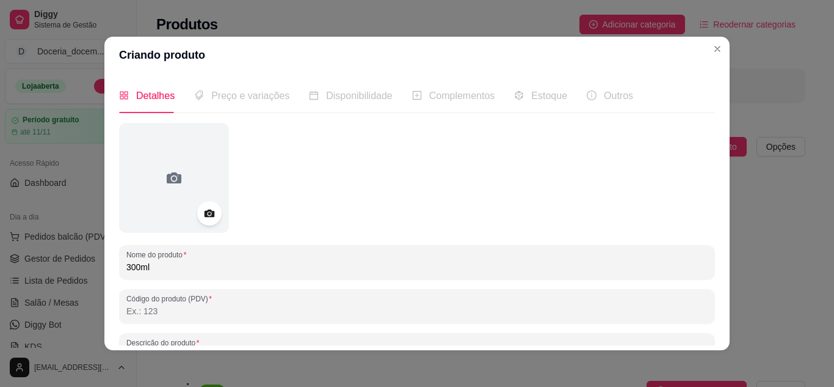 The height and width of the screenshot is (387, 834). What do you see at coordinates (619, 95) in the screenshot?
I see `span: Outros` at bounding box center [619, 95].